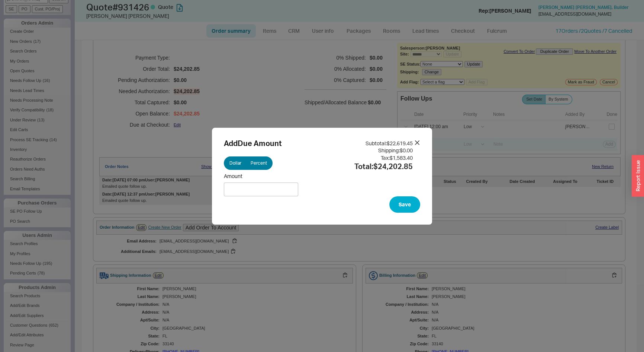 This screenshot has width=644, height=352. I want to click on input: Amount, so click(261, 189).